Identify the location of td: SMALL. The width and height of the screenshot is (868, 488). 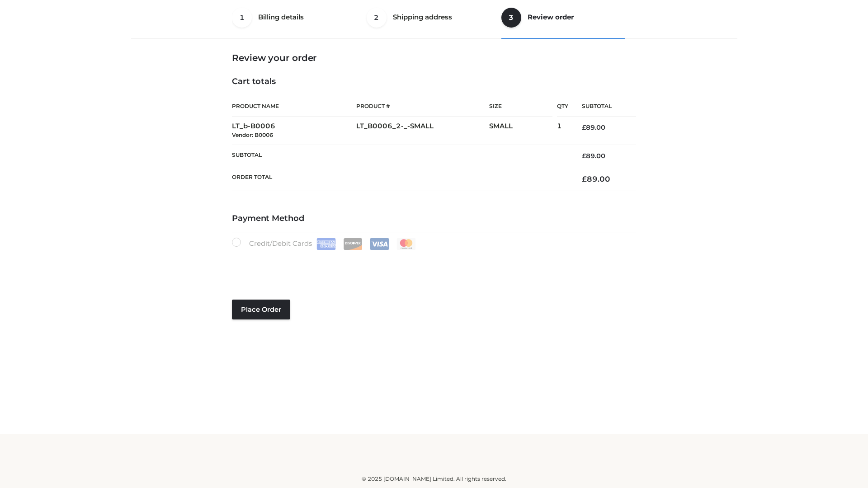
(522, 130).